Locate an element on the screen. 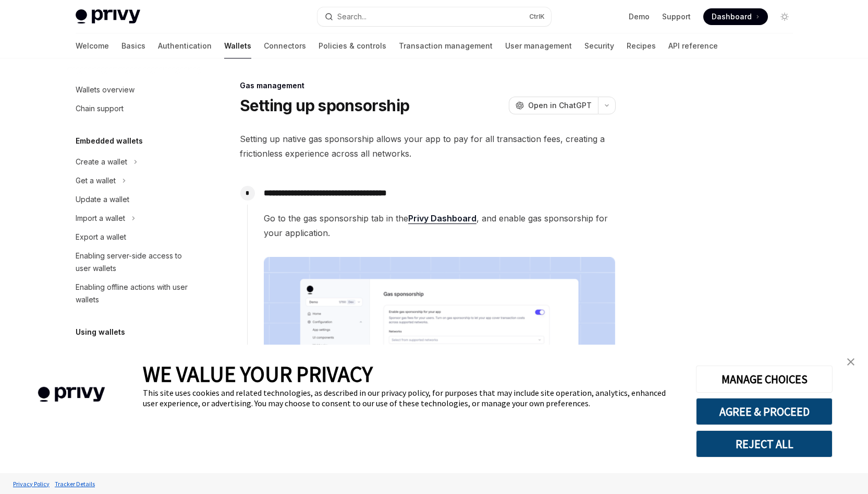  a: Tracker Details is located at coordinates (74, 483).